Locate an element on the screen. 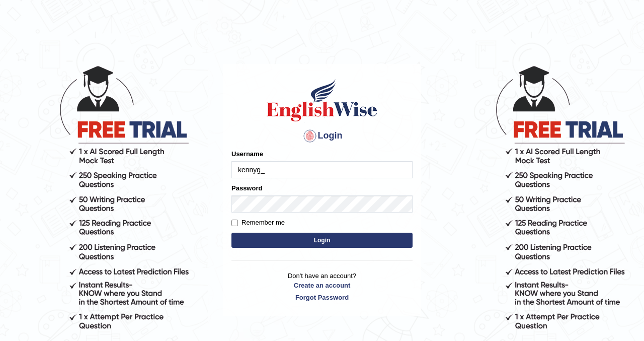 The height and width of the screenshot is (341, 644). p: Don't have an account? is located at coordinates (322, 286).